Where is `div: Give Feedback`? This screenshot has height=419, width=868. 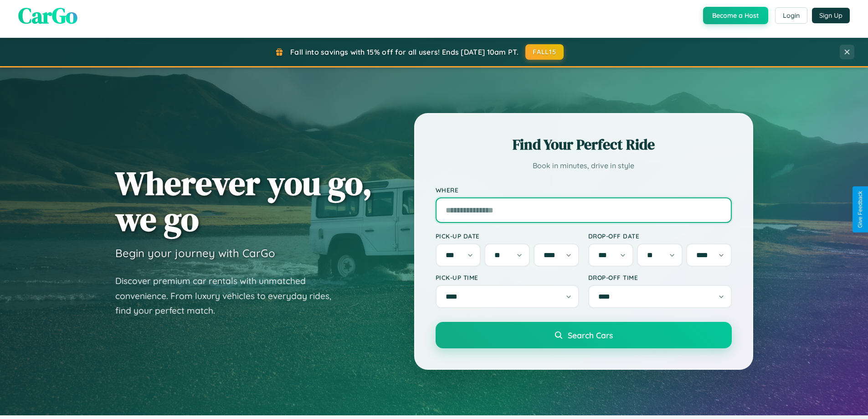 div: Give Feedback is located at coordinates (860, 209).